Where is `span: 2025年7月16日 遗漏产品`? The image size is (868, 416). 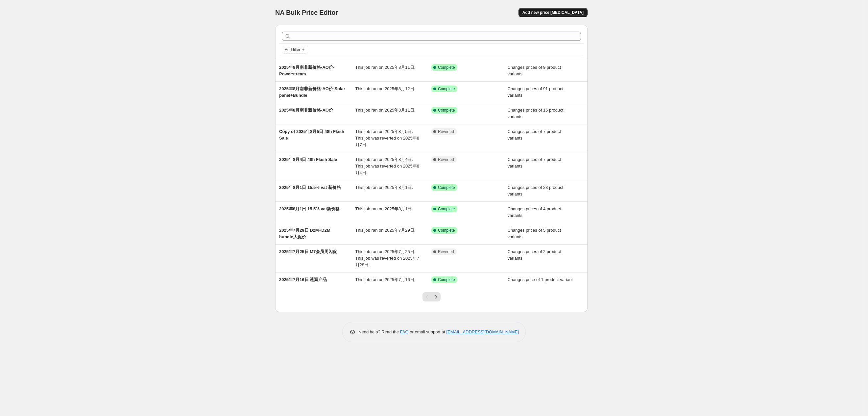 span: 2025年7月16日 遗漏产品 is located at coordinates (303, 279).